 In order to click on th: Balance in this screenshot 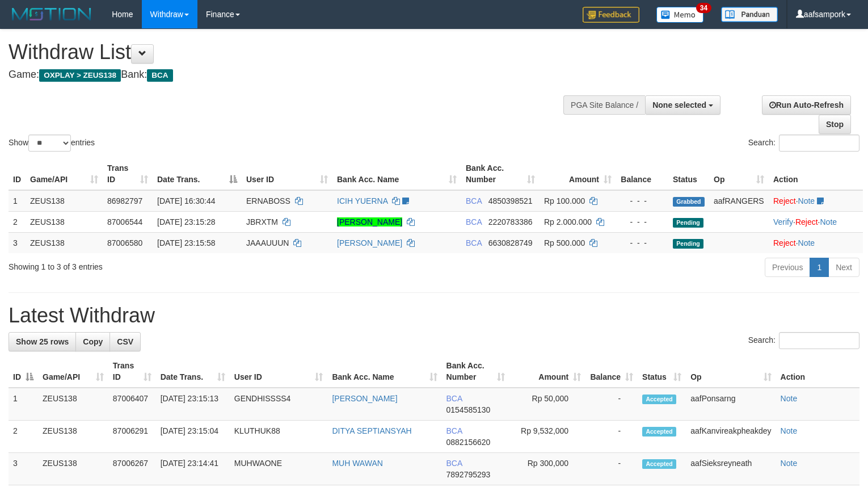, I will do `click(642, 174)`.